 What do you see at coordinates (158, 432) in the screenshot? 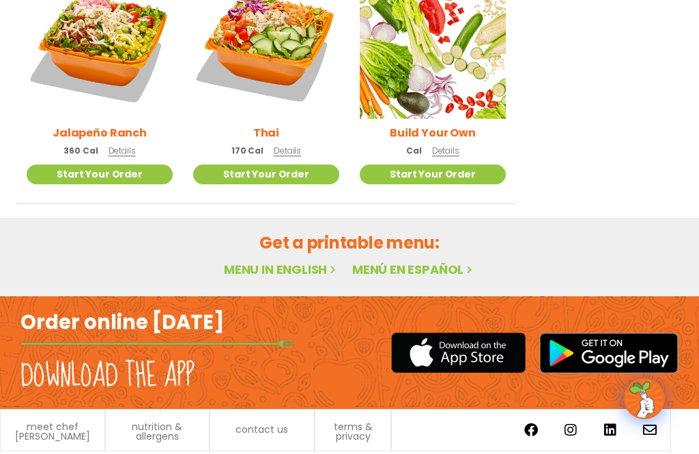
I see `a: nutrition & allergens` at bounding box center [158, 432].